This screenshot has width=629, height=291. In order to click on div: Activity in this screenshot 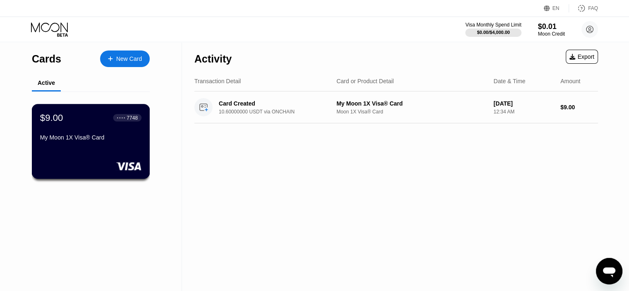, I will do `click(213, 59)`.